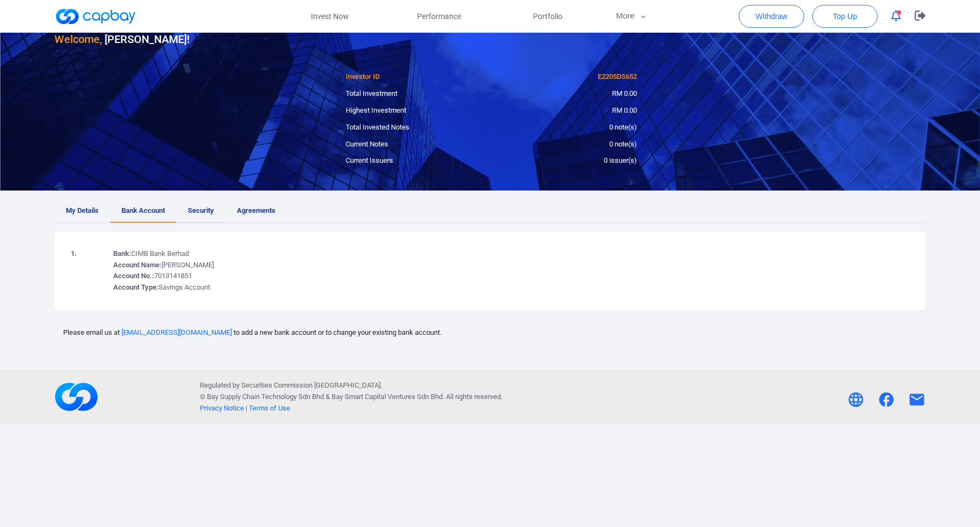  What do you see at coordinates (388, 397) in the screenshot?
I see `span: Bay Smart Capital Ventures Sdn Bhd` at bounding box center [388, 397].